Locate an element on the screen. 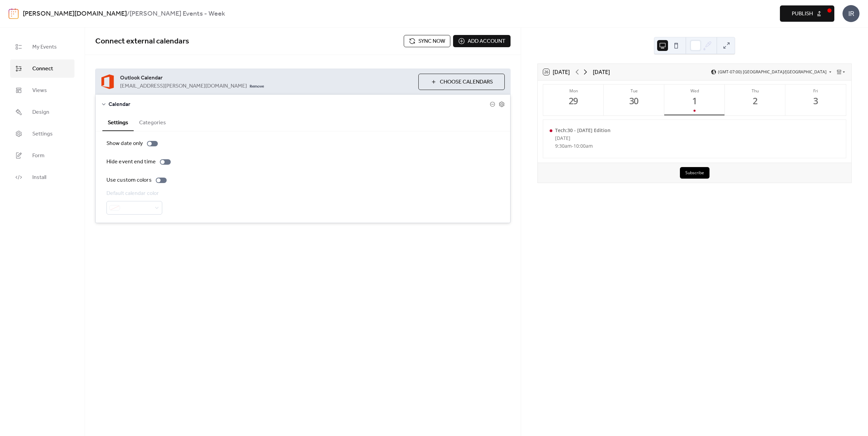 Image resolution: width=868 pixels, height=436 pixels. img: logo is located at coordinates (13, 13).